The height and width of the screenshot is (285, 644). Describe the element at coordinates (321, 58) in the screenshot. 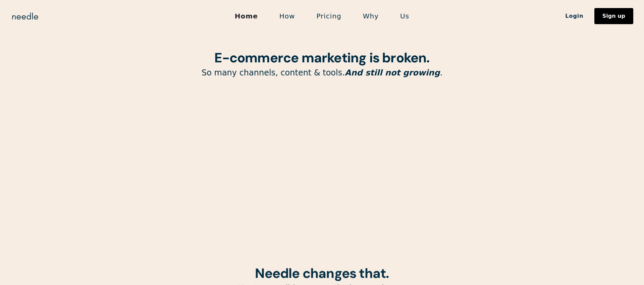

I see `strong: E-commerce marketing is broken.` at that location.